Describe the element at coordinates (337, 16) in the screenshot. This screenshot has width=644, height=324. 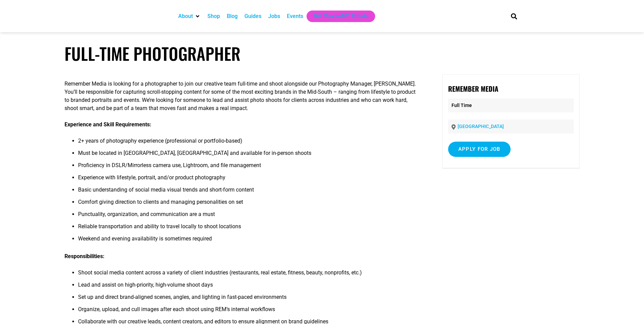
I see `nav: Main nav` at that location.